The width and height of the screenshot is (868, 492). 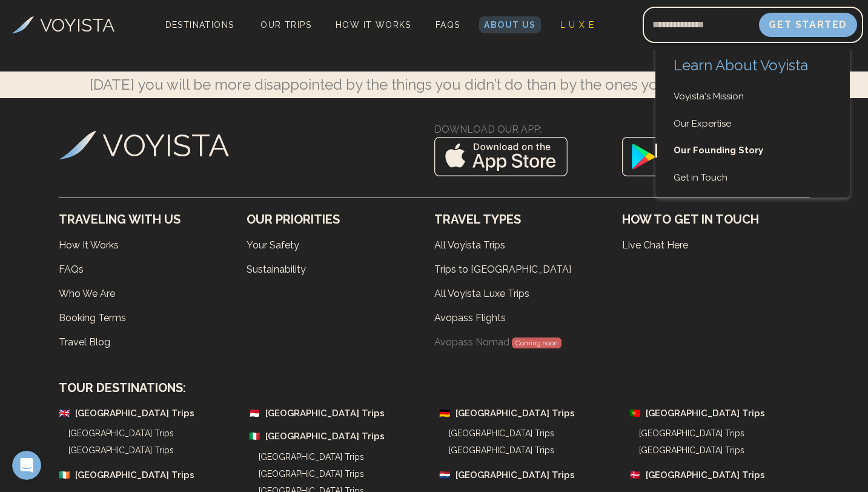 What do you see at coordinates (286, 25) in the screenshot?
I see `a: Our Trips` at bounding box center [286, 25].